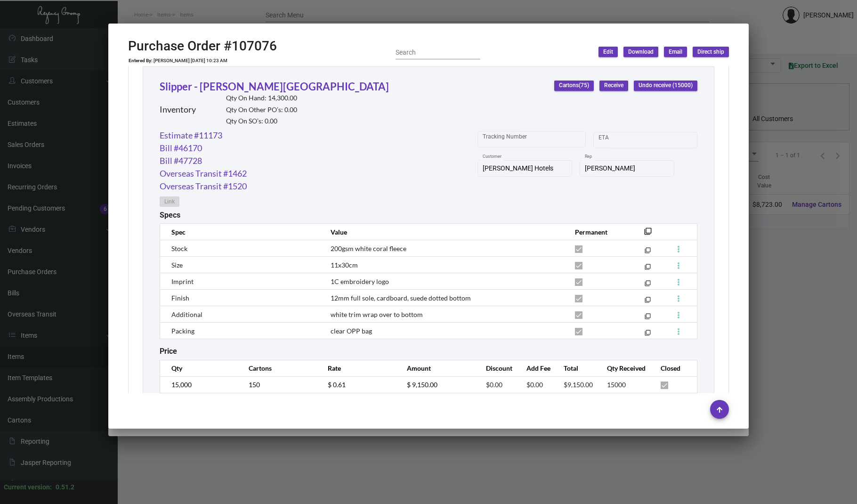  Describe the element at coordinates (574, 86) in the screenshot. I see `button: Cartons(75)` at that location.